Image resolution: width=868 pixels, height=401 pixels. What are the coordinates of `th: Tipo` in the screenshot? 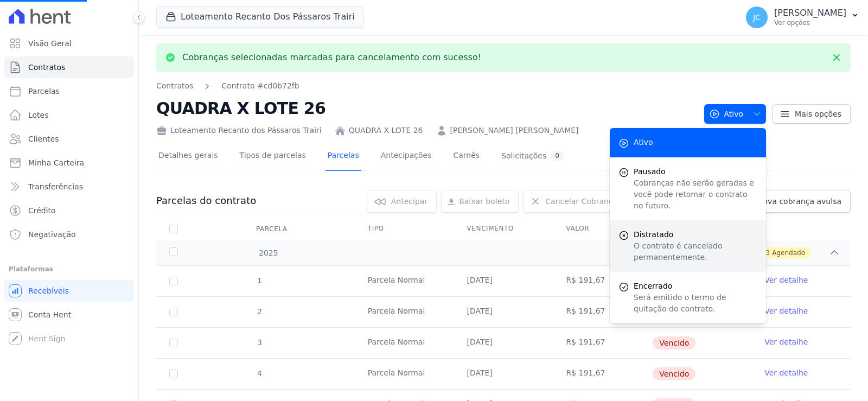 It's located at (404, 229).